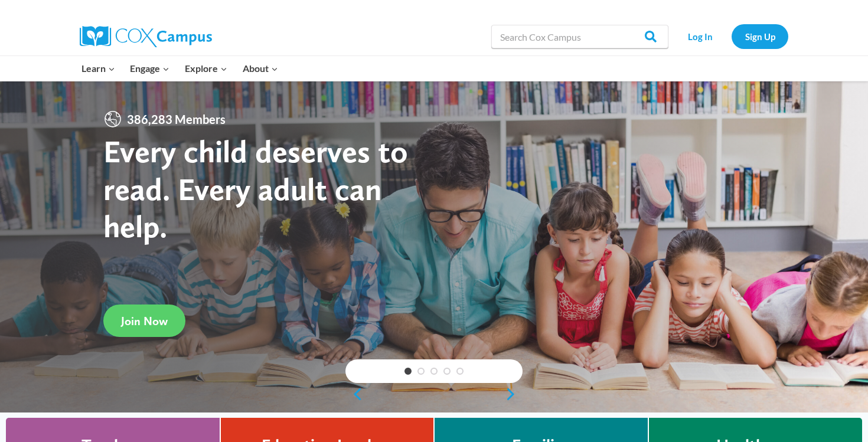  I want to click on span: Engage, so click(150, 69).